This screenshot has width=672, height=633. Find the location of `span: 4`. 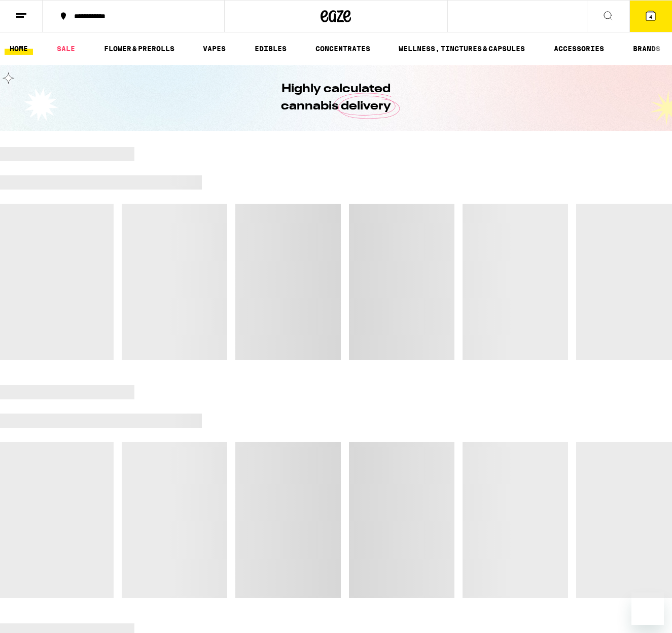

span: 4 is located at coordinates (651, 17).